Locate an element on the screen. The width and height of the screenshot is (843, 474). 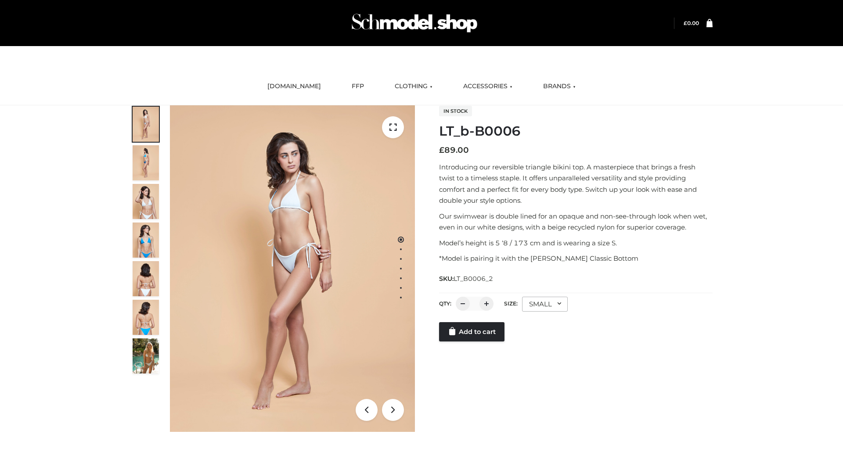
img: LT_b-B0006 is located at coordinates (292, 269).